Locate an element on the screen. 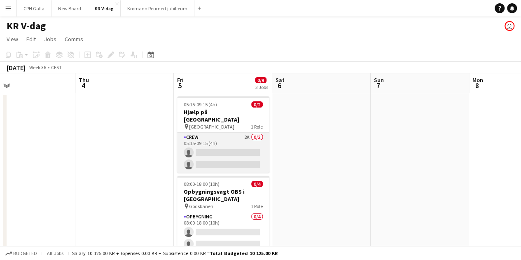 This screenshot has width=521, height=260. span: Comms is located at coordinates (74, 39).